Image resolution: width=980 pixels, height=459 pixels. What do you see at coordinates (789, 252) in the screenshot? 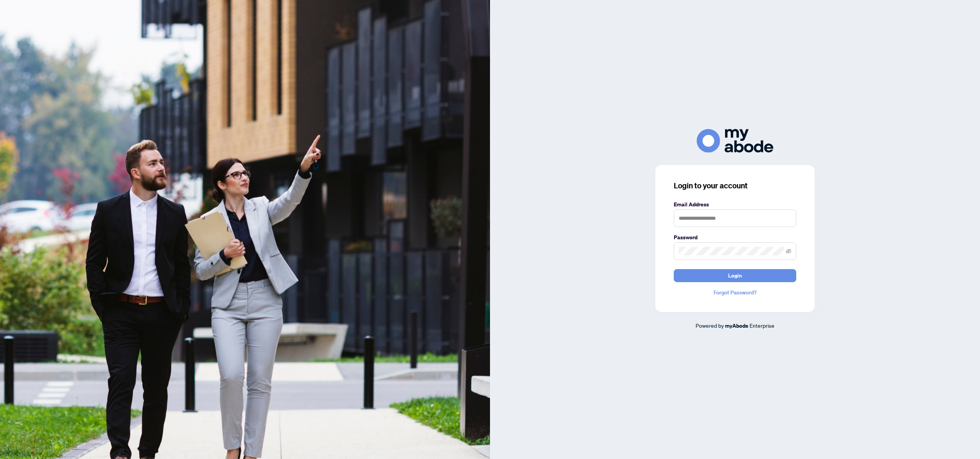
I see `span: eye-invisible` at bounding box center [789, 252].